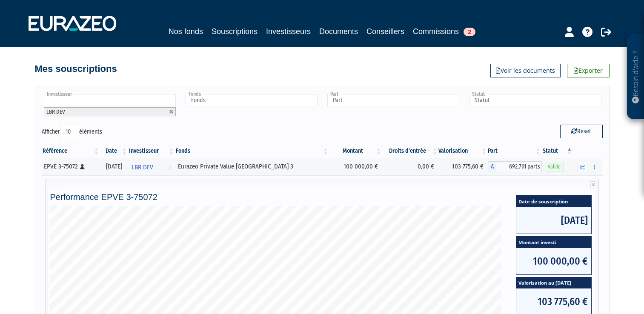 Image resolution: width=644 pixels, height=314 pixels. Describe the element at coordinates (557, 151) in the screenshot. I see `th: Statut : activer pour trier la colonne par ordre d&eacute;croissant` at that location.